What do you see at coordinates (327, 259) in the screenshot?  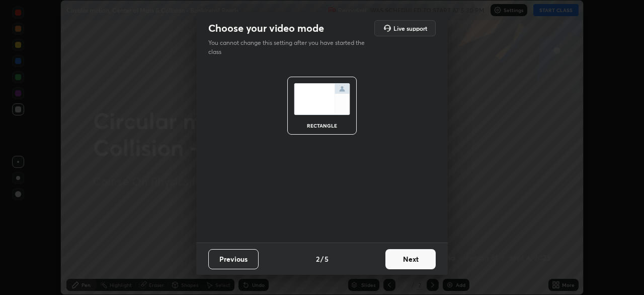 I see `h4: 5` at bounding box center [327, 259].